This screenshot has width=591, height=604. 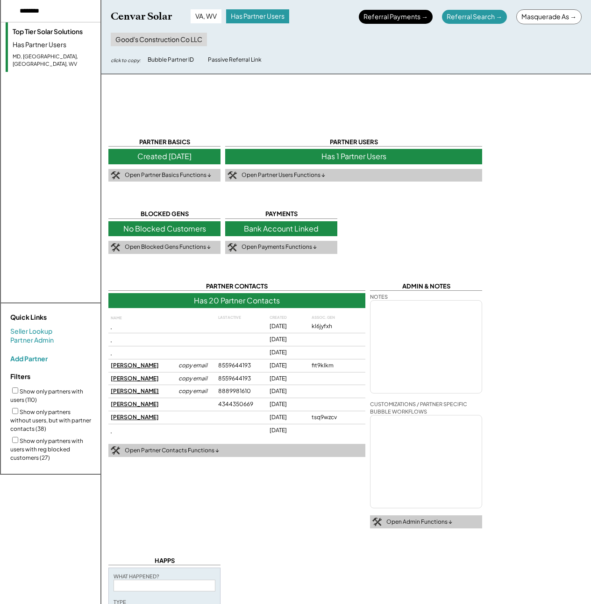 What do you see at coordinates (353, 142) in the screenshot?
I see `div: PARTNER USERS` at bounding box center [353, 142].